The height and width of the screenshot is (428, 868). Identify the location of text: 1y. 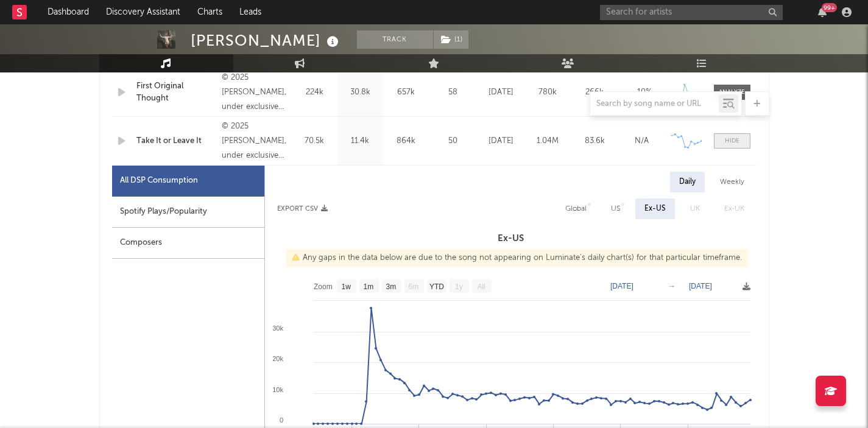
(459, 287).